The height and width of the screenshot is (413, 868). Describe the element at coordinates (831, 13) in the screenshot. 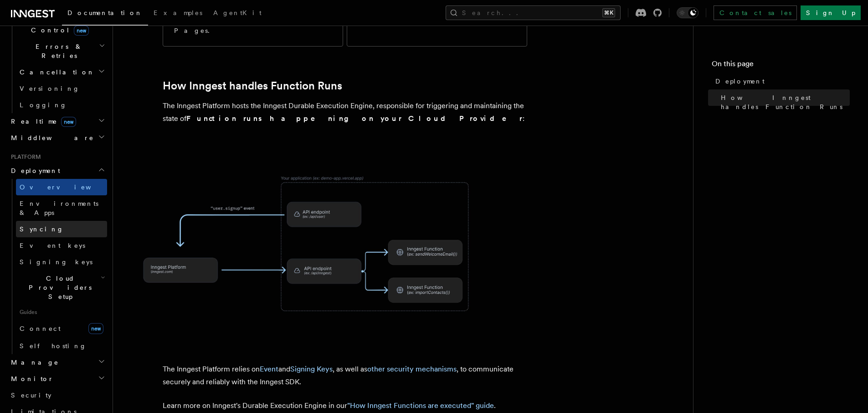

I see `a: Sign Up` at that location.